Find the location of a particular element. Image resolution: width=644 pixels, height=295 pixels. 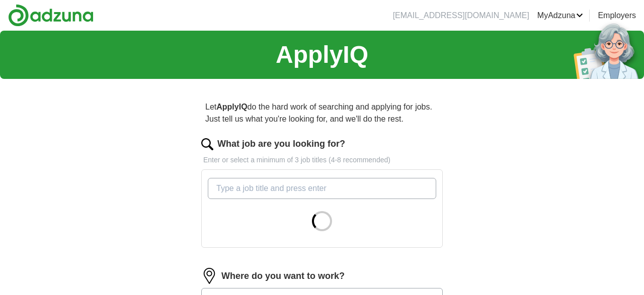

label: Where do you want to work? is located at coordinates (283, 276).